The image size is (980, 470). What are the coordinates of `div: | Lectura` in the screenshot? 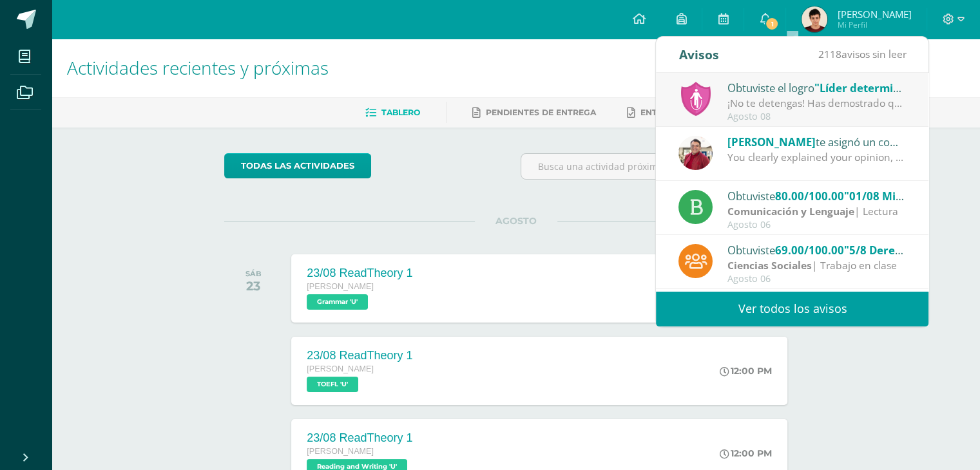 It's located at (817, 211).